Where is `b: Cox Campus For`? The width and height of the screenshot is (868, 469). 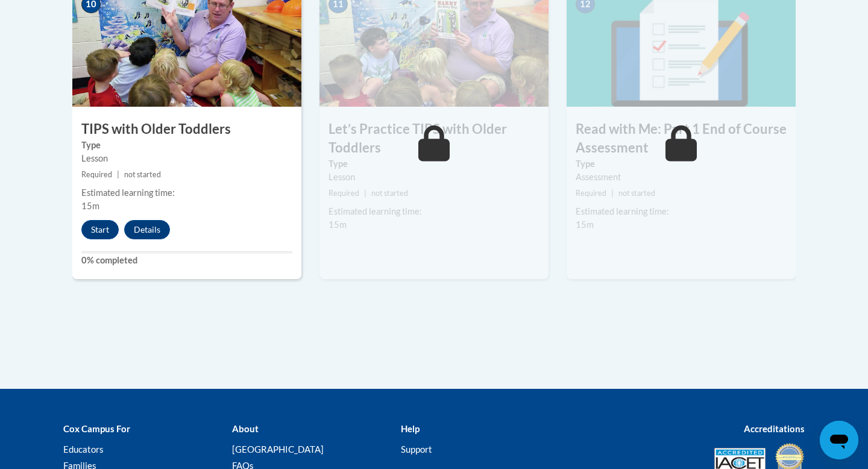
b: Cox Campus For is located at coordinates (96, 429).